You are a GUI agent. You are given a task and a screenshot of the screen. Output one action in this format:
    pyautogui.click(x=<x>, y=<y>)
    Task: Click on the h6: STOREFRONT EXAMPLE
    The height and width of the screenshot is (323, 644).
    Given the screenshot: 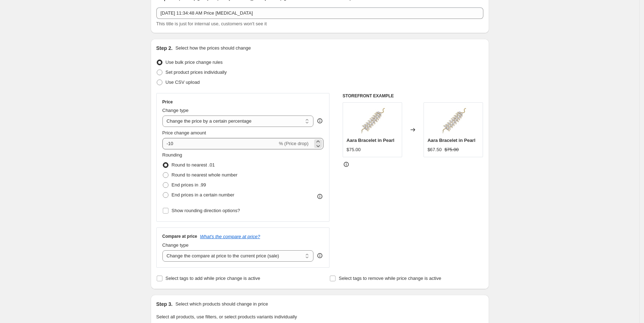 What is the action you would take?
    pyautogui.click(x=413, y=96)
    